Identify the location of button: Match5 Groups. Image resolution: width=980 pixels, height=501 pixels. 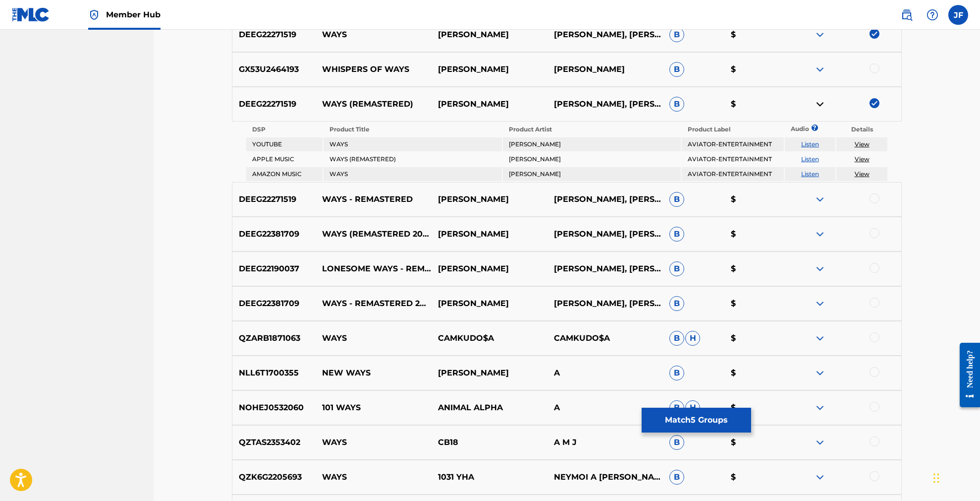
(697, 420).